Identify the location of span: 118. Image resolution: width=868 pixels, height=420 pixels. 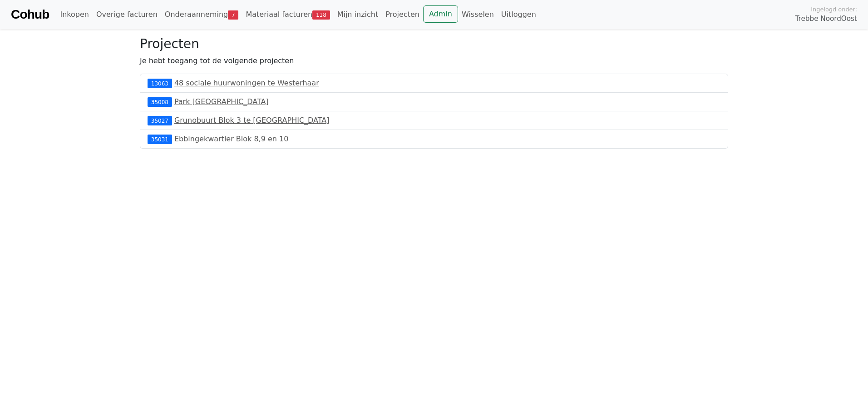
(321, 15).